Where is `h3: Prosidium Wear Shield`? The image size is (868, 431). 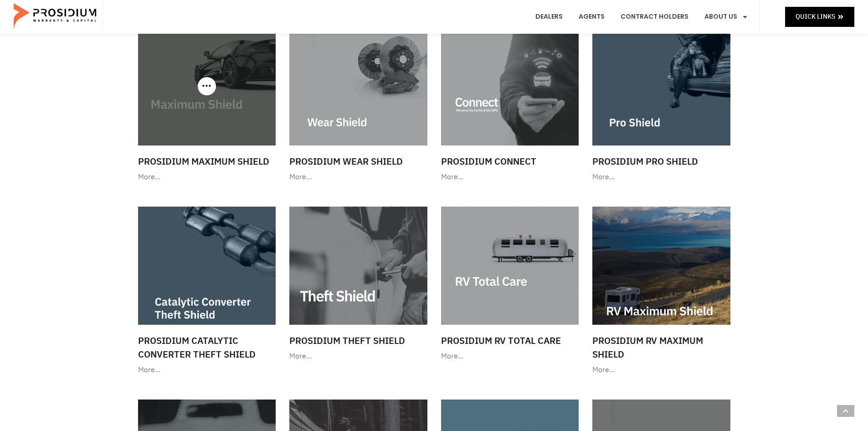
h3: Prosidium Wear Shield is located at coordinates (358, 162).